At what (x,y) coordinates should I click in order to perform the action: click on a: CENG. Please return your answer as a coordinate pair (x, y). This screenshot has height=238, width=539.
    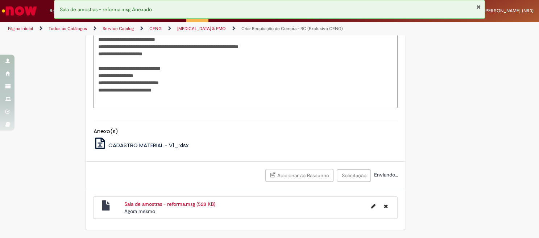
    Looking at the image, I should click on (155, 29).